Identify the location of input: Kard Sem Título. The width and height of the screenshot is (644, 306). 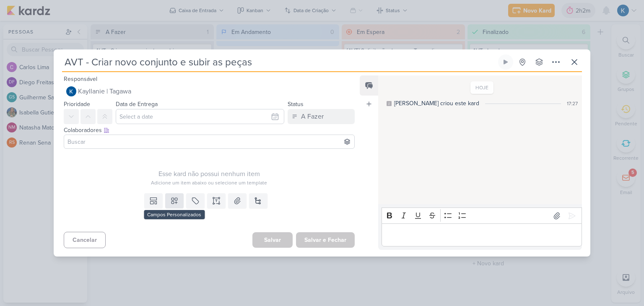
(279, 62).